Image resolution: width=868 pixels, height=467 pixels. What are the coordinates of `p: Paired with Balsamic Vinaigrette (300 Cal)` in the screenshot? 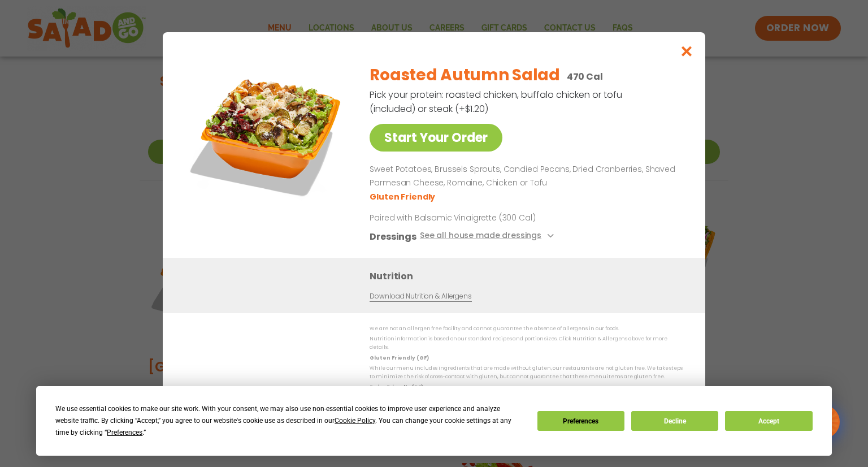 It's located at (474, 217).